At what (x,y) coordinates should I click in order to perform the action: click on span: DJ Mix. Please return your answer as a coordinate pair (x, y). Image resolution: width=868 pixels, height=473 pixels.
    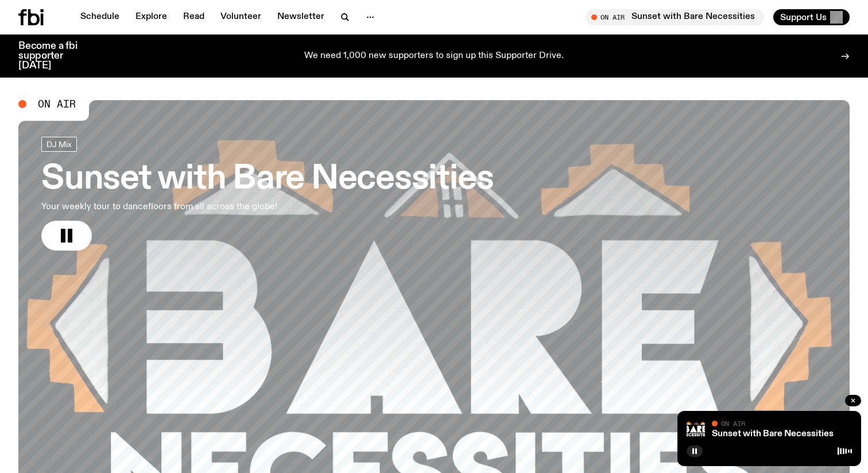
    Looking at the image, I should click on (59, 144).